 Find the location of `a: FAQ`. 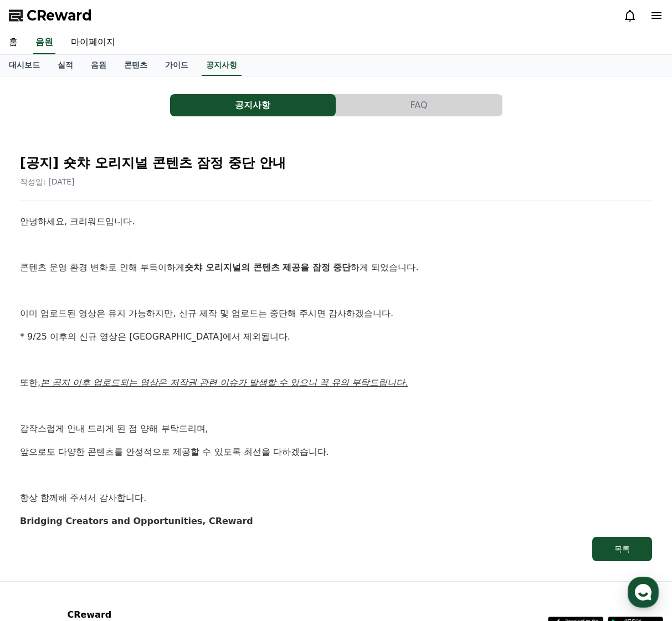

a: FAQ is located at coordinates (419, 106).